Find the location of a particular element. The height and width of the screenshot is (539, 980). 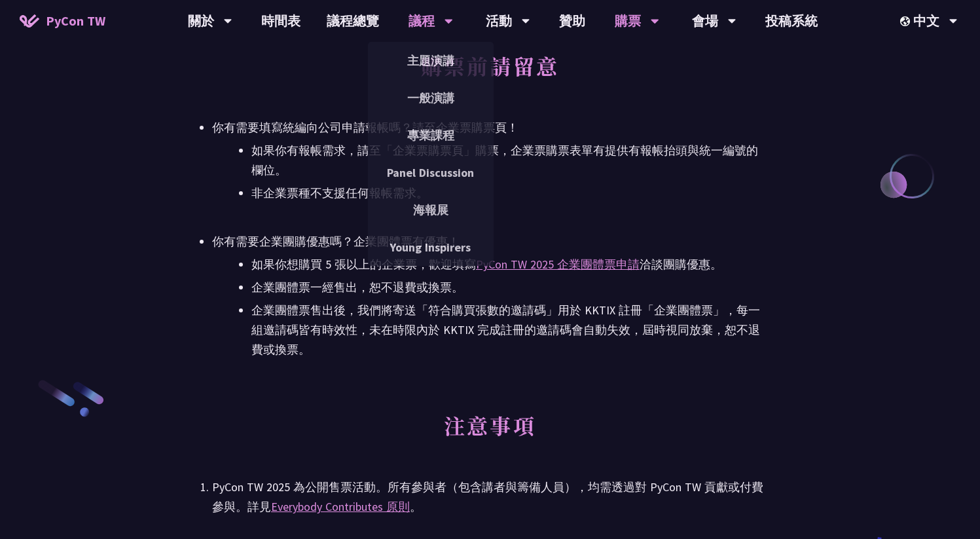

a: 海報展 is located at coordinates (431, 210).